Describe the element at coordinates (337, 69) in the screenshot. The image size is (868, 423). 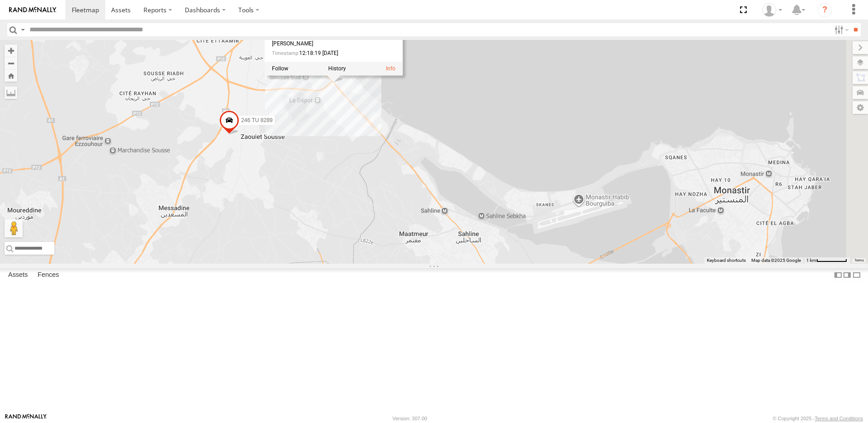
I see `label: View Asset History` at that location.